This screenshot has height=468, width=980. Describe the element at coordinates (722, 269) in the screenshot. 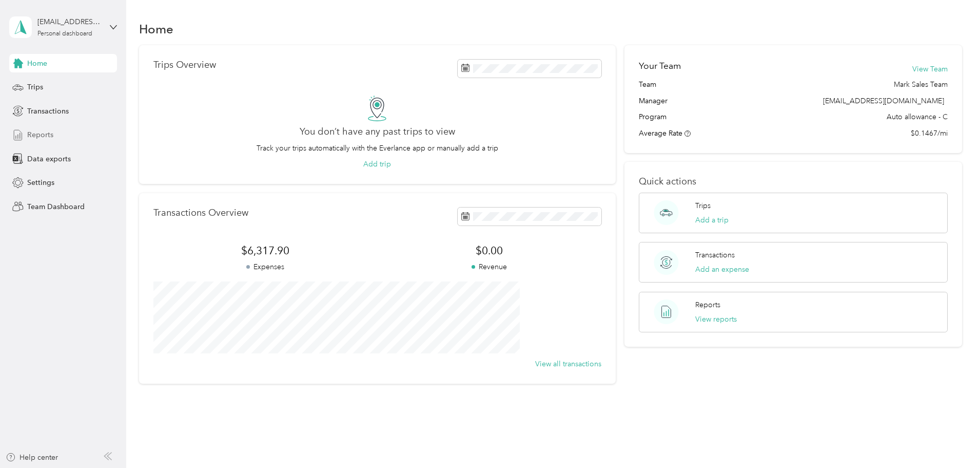

I see `button: Add an expense` at that location.